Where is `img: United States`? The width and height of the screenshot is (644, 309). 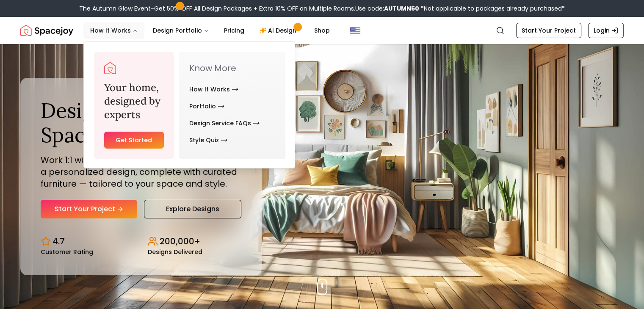 img: United States is located at coordinates (355, 30).